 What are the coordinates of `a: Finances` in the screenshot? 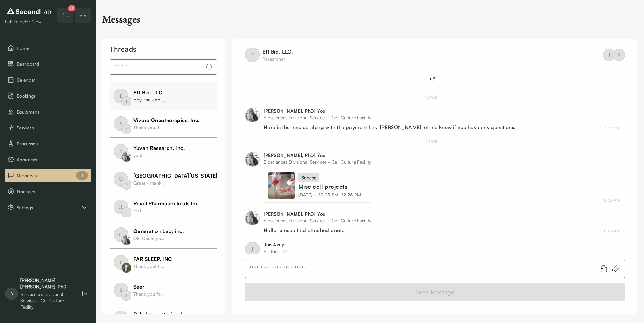 It's located at (48, 192).